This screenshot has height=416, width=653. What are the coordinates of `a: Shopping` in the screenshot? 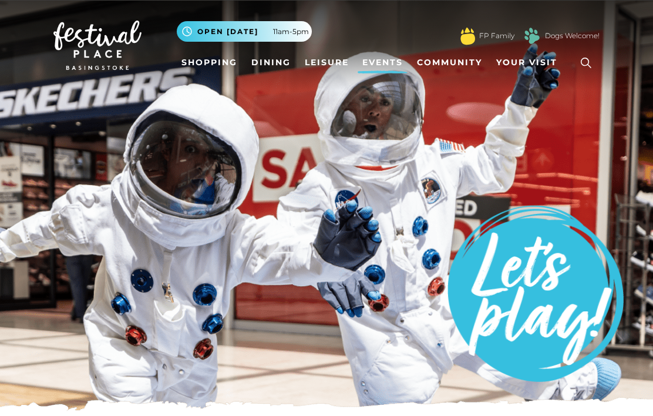 It's located at (209, 62).